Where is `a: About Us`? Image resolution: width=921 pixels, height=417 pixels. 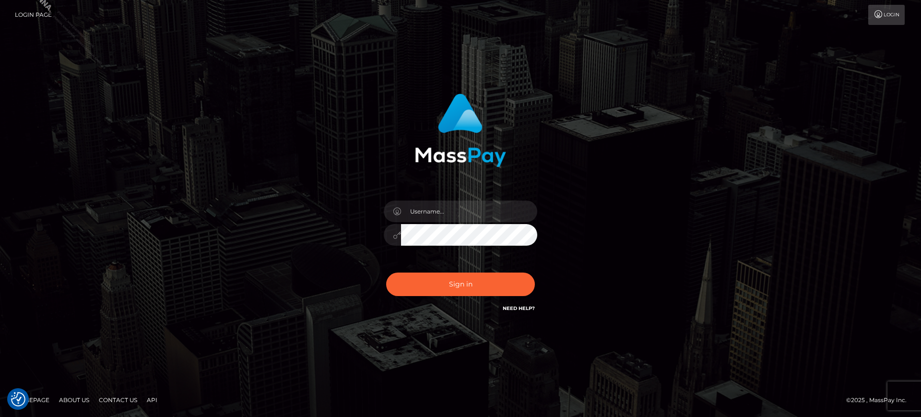
a: About Us is located at coordinates (74, 400).